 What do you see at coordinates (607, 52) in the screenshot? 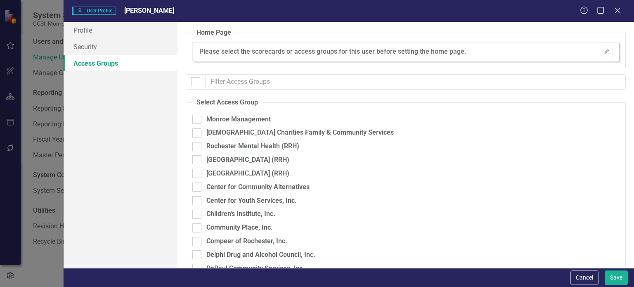
I see `button: Please Save To Continue` at bounding box center [607, 52].